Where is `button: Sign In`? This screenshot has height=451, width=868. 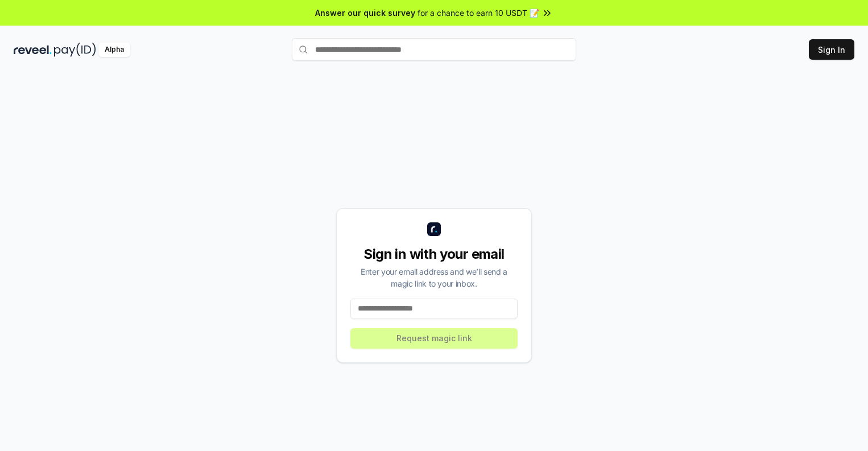
button: Sign In is located at coordinates (832, 49).